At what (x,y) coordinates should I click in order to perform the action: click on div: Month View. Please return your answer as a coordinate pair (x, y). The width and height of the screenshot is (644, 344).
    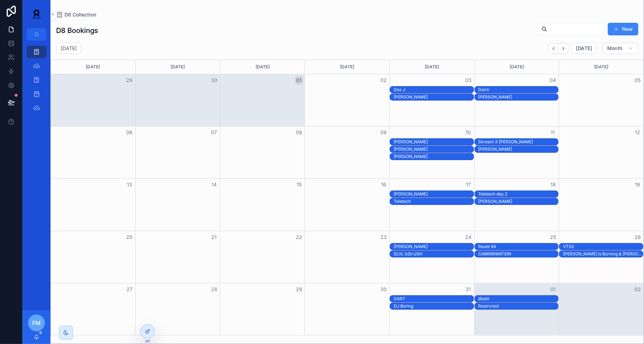
    Looking at the image, I should click on (347, 198).